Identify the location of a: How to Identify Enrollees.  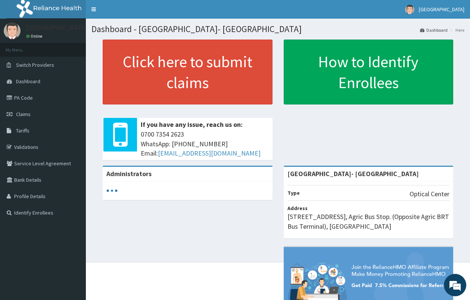
(368, 72).